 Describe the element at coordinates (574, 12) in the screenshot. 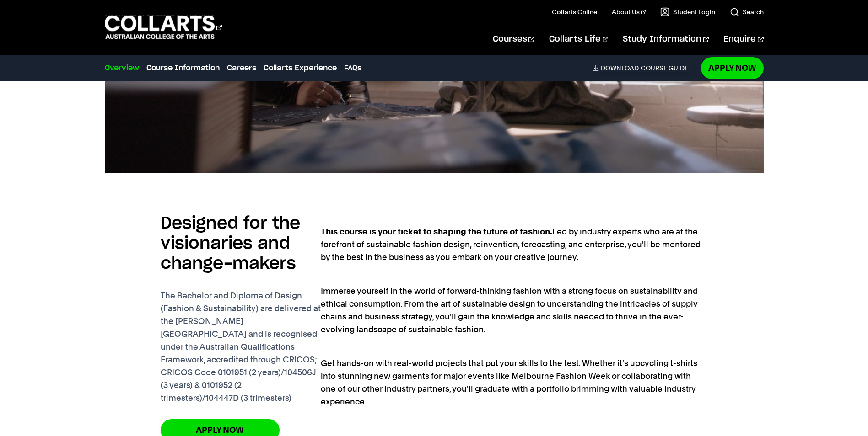

I see `a: Collarts Online` at that location.